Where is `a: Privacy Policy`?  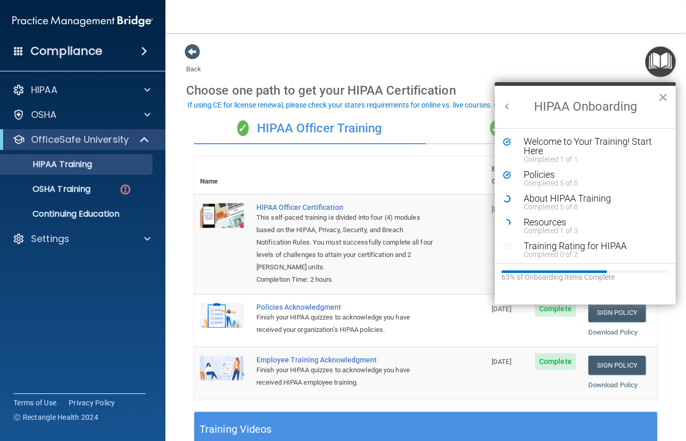 a: Privacy Policy is located at coordinates (92, 403).